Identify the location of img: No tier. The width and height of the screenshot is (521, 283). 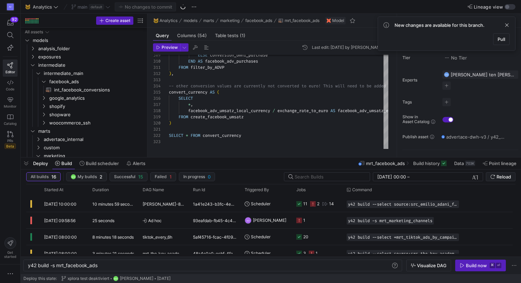
(447, 58).